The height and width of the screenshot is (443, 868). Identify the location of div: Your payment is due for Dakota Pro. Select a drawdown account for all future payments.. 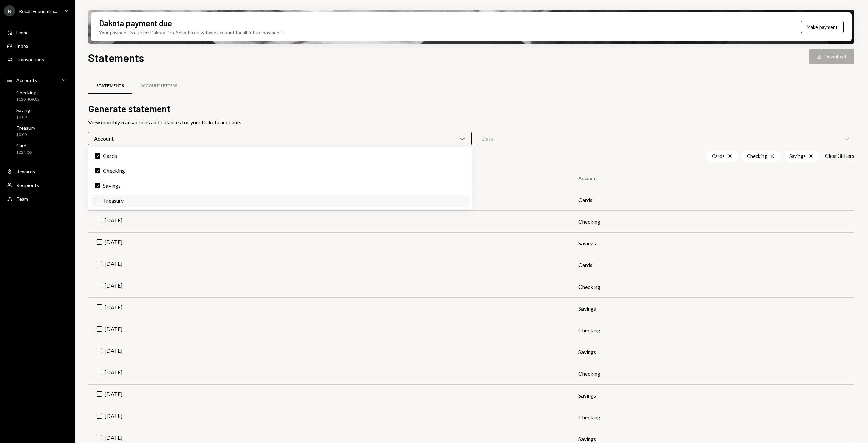
(192, 32).